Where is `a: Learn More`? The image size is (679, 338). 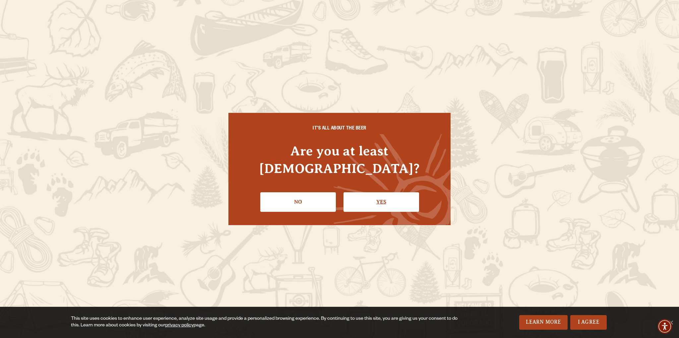 a: Learn More is located at coordinates (544, 322).